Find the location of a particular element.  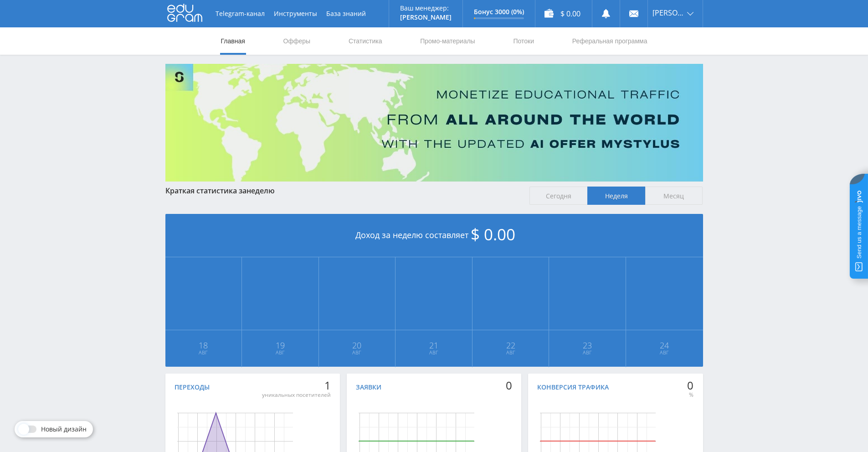

span: 19 is located at coordinates (280, 345).